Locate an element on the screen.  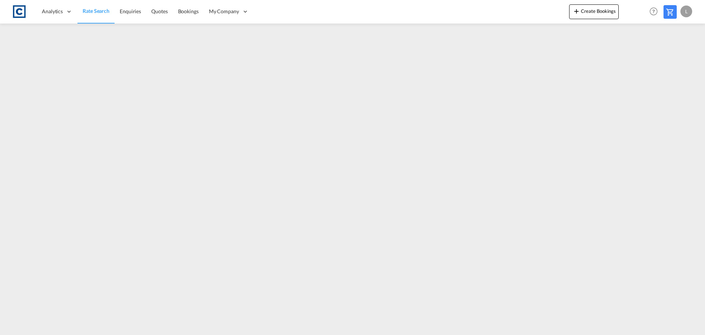
span: Quotes is located at coordinates (159, 11).